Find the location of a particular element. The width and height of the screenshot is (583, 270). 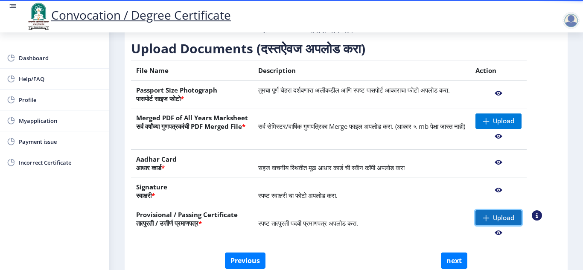

td: तुमचा पूर्ण चेहरा दर्शवणारा अलीकडील आणि स्पष्ट पासपोर्ट आकाराचा फोटो अपलोड करा. is located at coordinates (362, 94).